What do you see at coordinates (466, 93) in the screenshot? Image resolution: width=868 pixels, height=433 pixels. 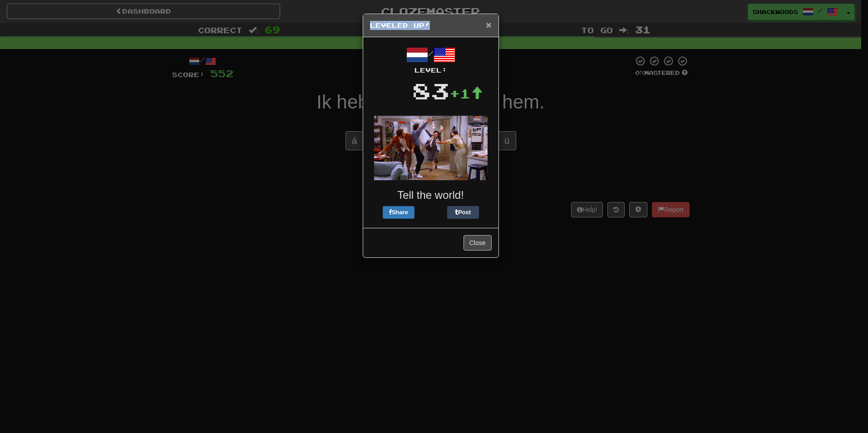 I see `div: +1` at bounding box center [466, 93].